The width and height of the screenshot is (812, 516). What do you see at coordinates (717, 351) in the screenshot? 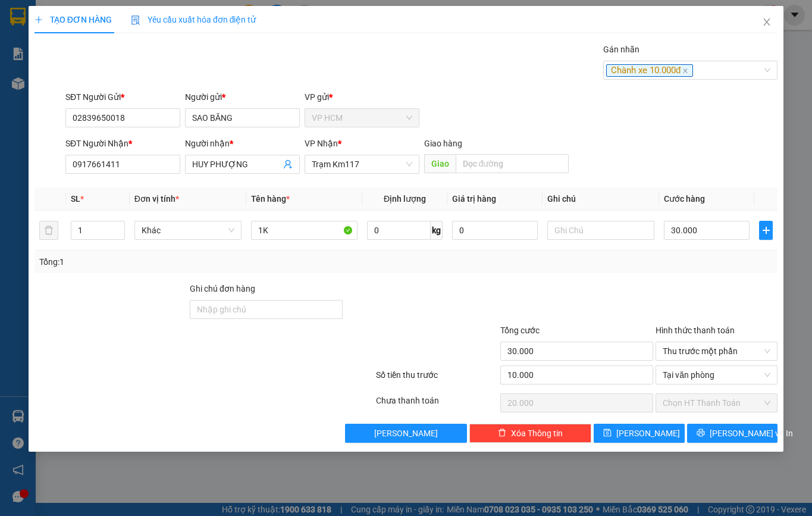
I see `span: Thu trước một phần` at bounding box center [717, 351].